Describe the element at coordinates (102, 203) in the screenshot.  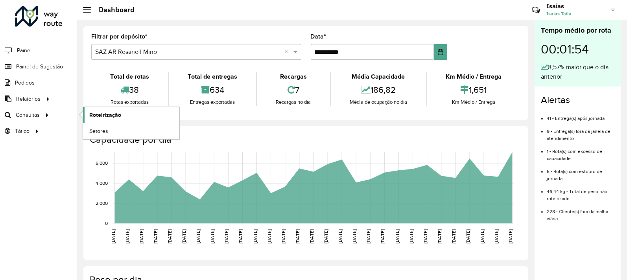
I see `text: 2,000` at that location.